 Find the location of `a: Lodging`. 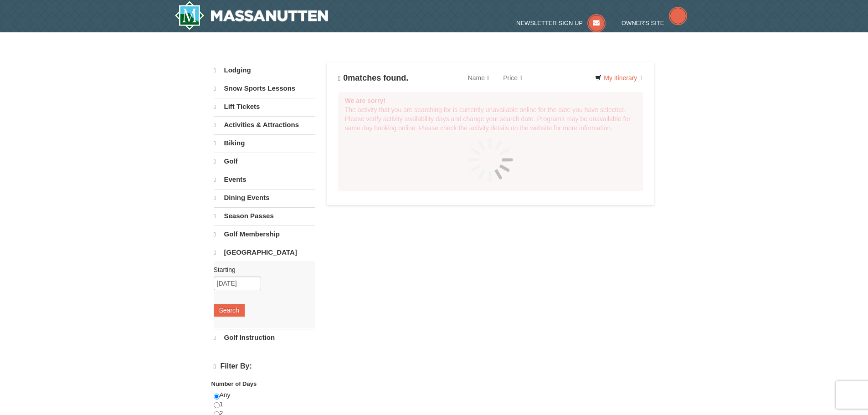

a: Lodging is located at coordinates (264, 70).